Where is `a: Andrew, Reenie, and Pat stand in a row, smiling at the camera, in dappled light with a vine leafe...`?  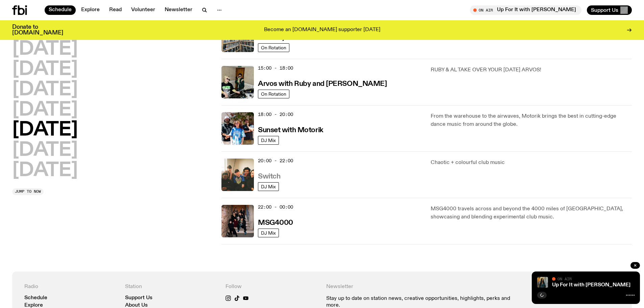 a: Andrew, Reenie, and Pat stand in a row, smiling at the camera, in dappled light with a vine leafe... is located at coordinates (237, 129).